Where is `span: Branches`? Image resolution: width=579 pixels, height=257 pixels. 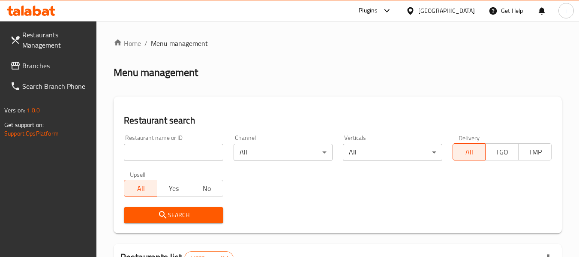 span: Branches is located at coordinates (56, 66).